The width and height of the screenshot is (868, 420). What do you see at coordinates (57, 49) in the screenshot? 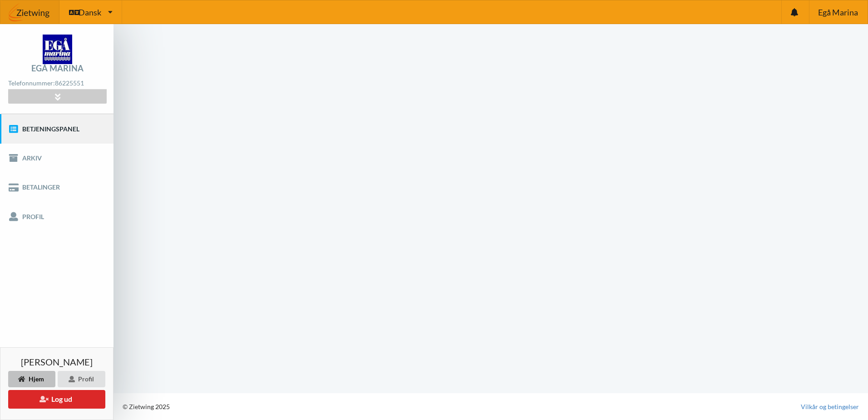
I see `img: logo` at bounding box center [57, 49].